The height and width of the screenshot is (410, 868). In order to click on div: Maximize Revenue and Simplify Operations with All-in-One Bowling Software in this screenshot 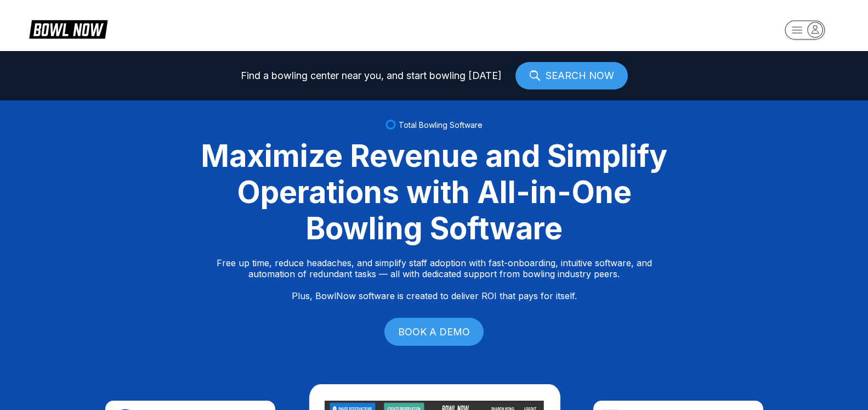, I will do `click(434, 192)`.